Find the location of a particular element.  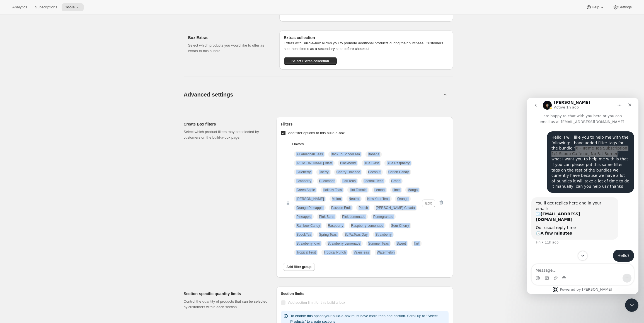

span: Blue Blast is located at coordinates (371, 163).